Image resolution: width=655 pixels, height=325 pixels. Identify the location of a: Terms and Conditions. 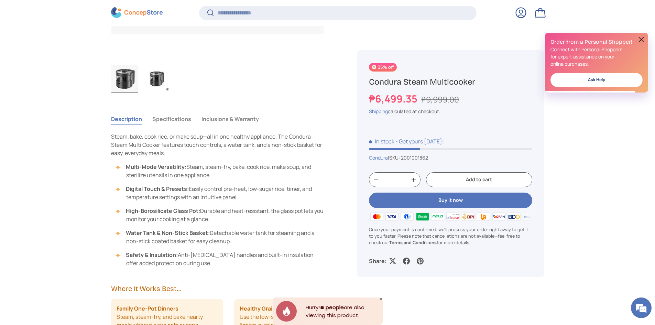
(413, 243).